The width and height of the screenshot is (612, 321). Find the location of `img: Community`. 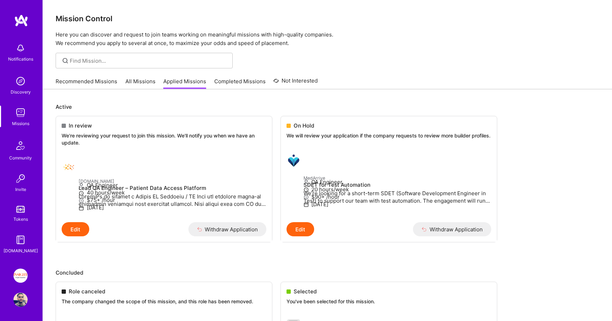

img: Community is located at coordinates (21, 146).